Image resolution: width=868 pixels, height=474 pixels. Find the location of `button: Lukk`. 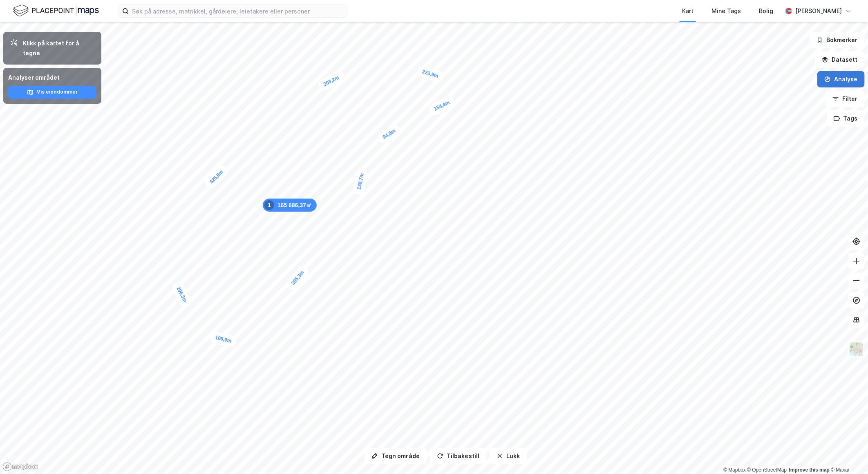

button: Lukk is located at coordinates (508, 456).